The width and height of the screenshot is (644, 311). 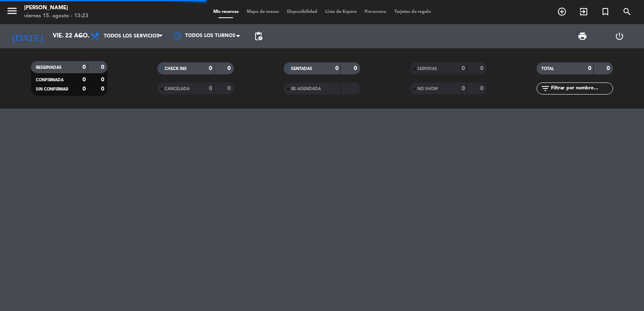 I want to click on span: SERVIDAS, so click(x=427, y=69).